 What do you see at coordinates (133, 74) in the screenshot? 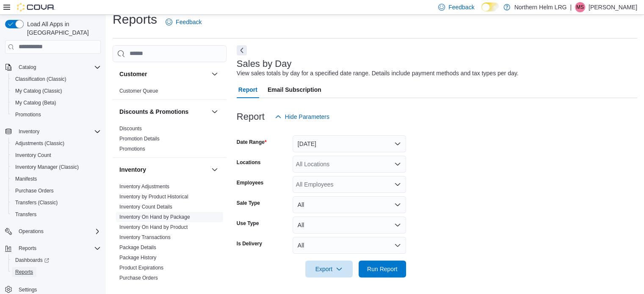
I see `h3: Customer` at bounding box center [133, 74].